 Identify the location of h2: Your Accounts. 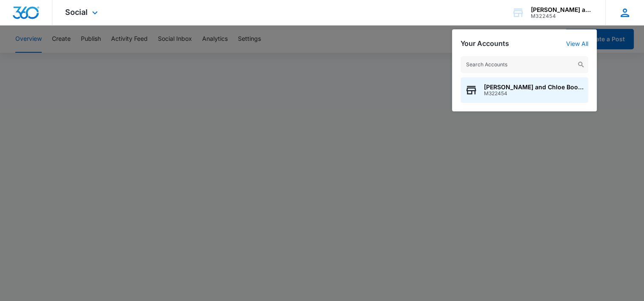
(485, 43).